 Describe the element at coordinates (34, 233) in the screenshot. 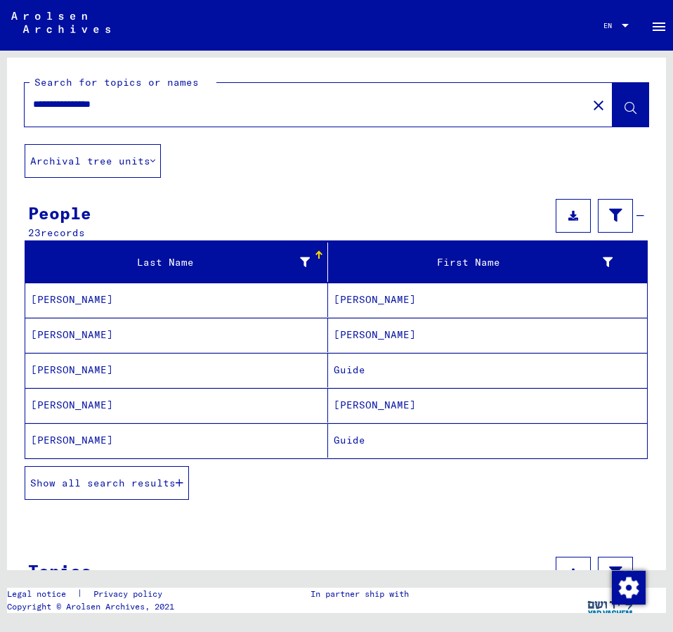

I see `span: 23` at that location.